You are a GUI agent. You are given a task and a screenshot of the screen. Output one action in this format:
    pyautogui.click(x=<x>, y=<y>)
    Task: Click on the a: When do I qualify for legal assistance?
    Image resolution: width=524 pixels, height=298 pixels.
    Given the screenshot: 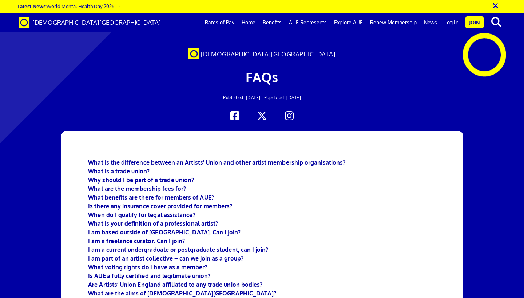 What is the action you would take?
    pyautogui.click(x=142, y=215)
    